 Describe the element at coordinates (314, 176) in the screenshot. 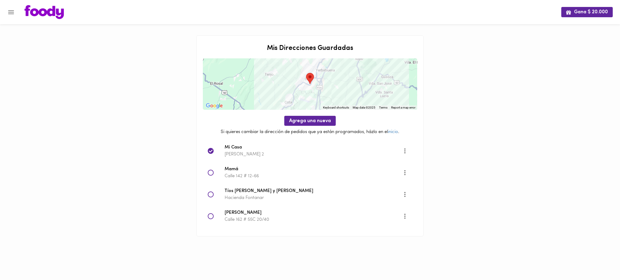

I see `p: Calle 142 # 12-66` at that location.